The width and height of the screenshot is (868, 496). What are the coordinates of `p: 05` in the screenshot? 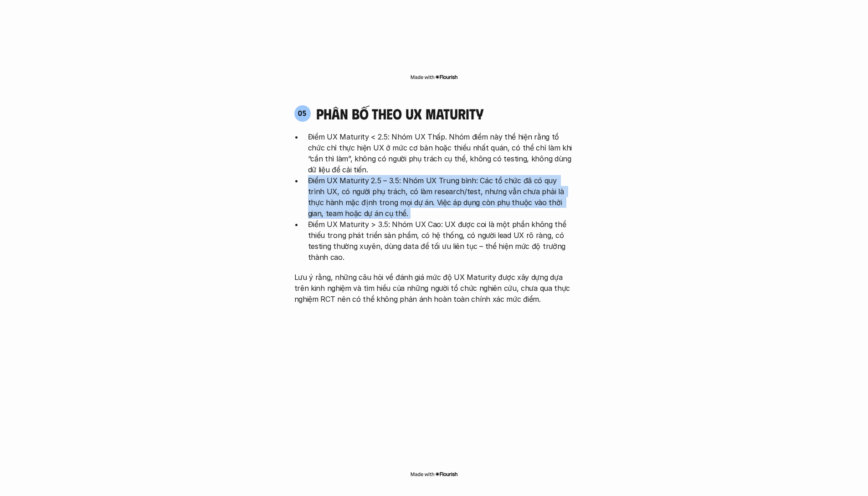 It's located at (302, 113).